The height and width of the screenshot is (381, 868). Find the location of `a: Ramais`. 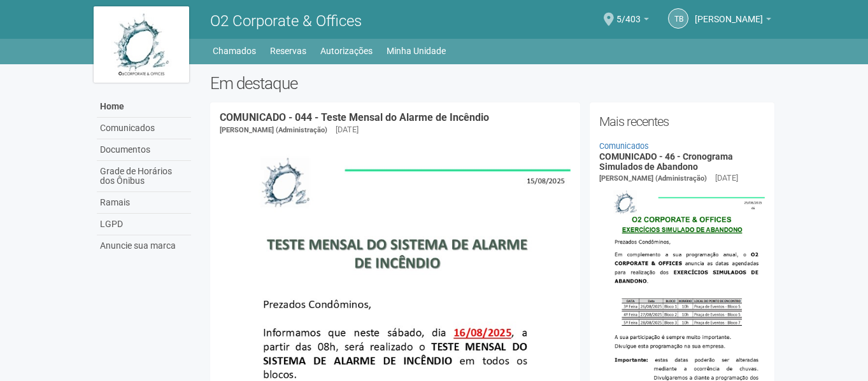

a: Ramais is located at coordinates (144, 203).